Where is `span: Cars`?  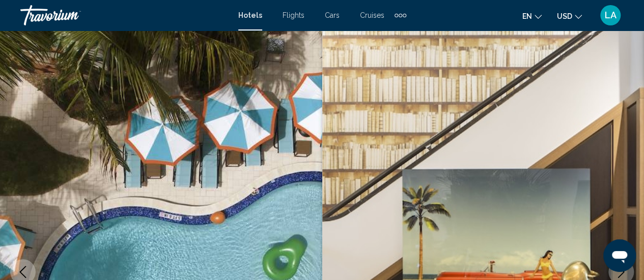 span: Cars is located at coordinates (332, 15).